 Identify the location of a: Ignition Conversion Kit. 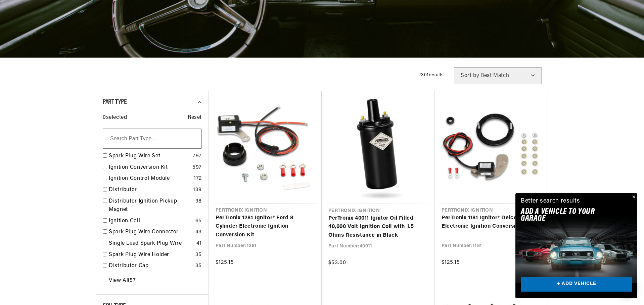
(149, 168).